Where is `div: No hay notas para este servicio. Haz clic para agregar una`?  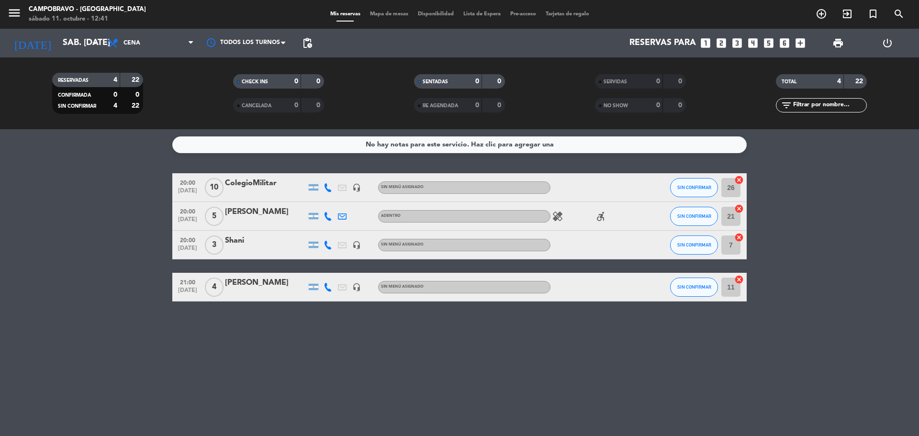
div: No hay notas para este servicio. Haz clic para agregar una is located at coordinates (459, 144).